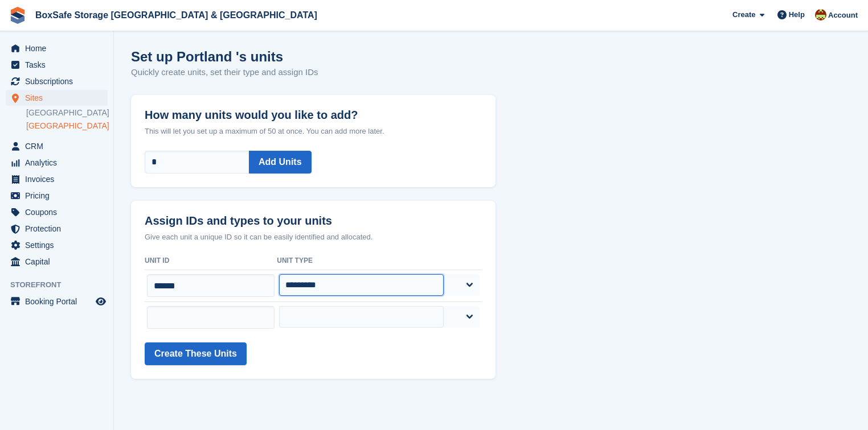 This screenshot has width=868, height=430. Describe the element at coordinates (224, 56) in the screenshot. I see `h1: Set up Portland 's units` at that location.